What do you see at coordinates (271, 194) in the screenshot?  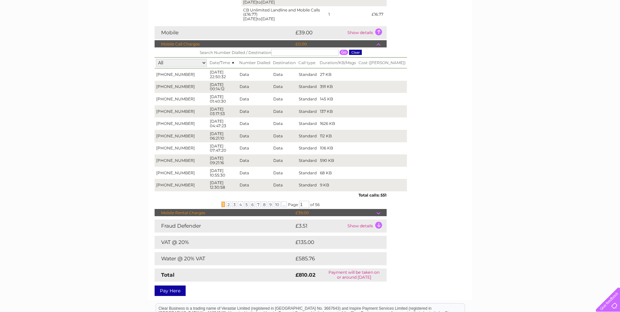 I see `div: Total calls: 551` at bounding box center [271, 194].